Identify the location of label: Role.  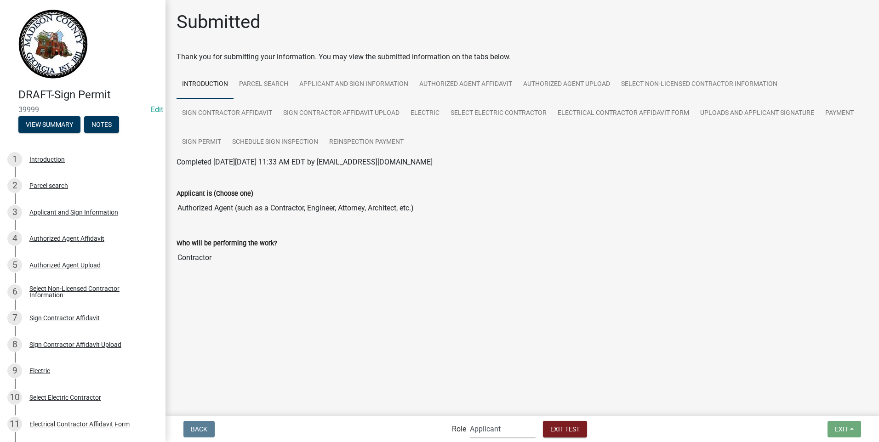
(459, 430).